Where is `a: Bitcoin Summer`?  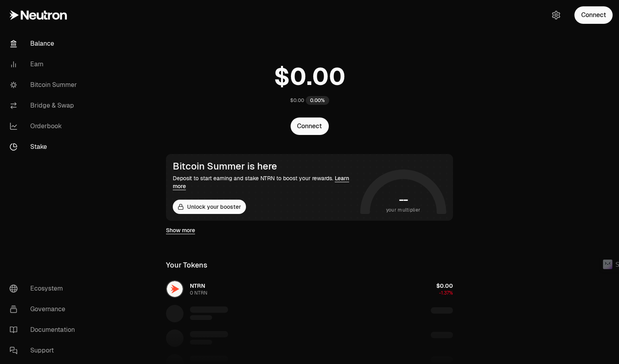 a: Bitcoin Summer is located at coordinates (45, 85).